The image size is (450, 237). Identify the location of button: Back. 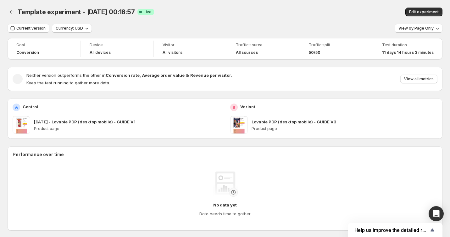
(12, 12).